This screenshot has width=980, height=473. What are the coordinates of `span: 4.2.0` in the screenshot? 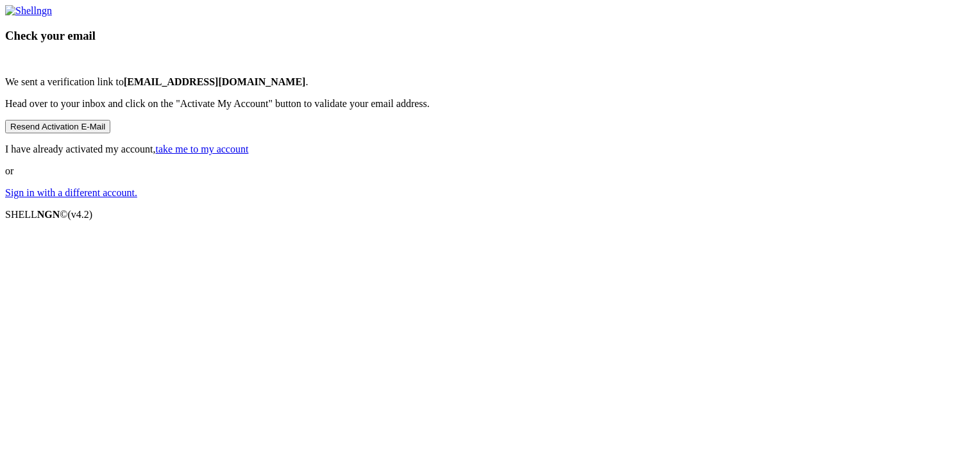 It's located at (80, 214).